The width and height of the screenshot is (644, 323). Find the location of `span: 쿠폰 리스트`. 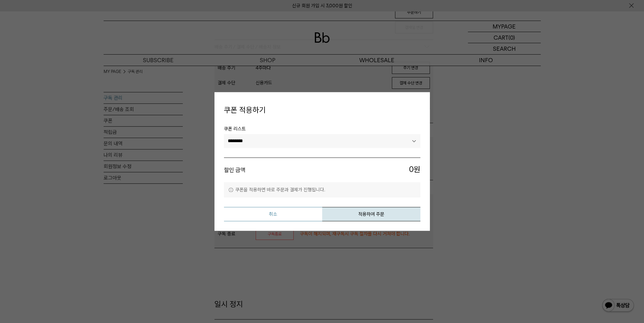

span: 쿠폰 리스트 is located at coordinates (322, 129).